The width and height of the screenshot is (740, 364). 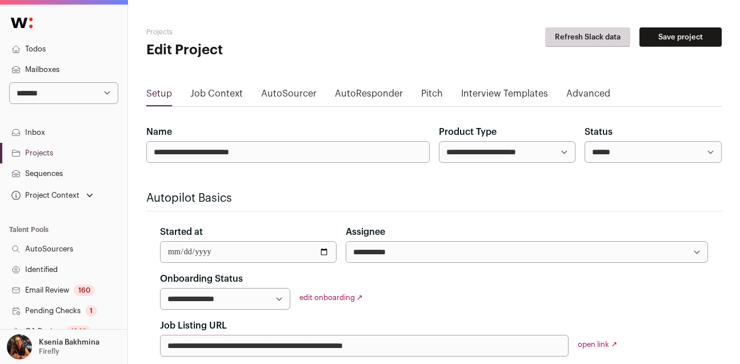 What do you see at coordinates (588, 37) in the screenshot?
I see `button: Refresh Slack data` at bounding box center [588, 37].